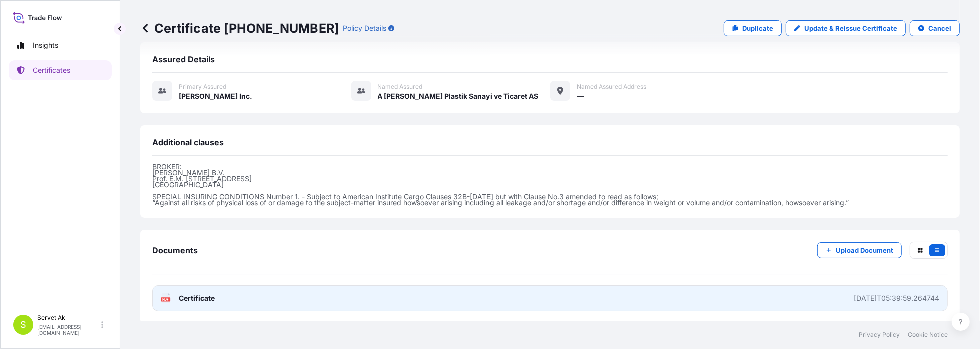  I want to click on span: Additional clauses, so click(187, 142).